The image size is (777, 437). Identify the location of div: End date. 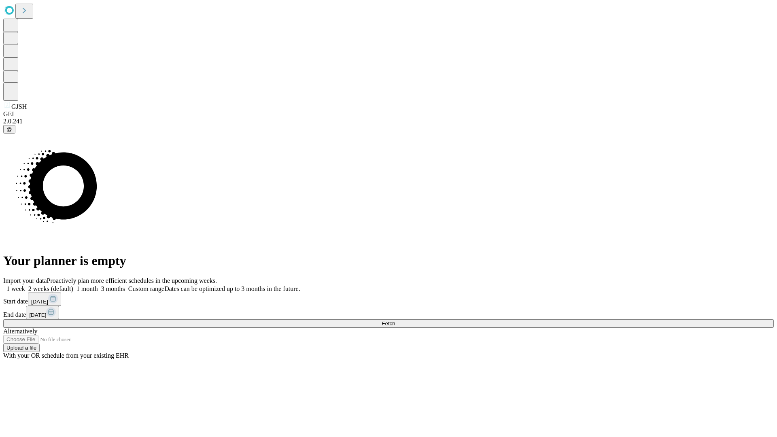
(388, 312).